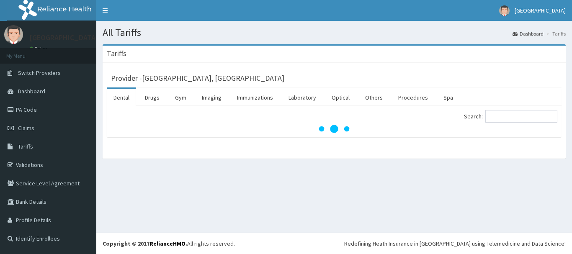 The width and height of the screenshot is (572, 254). I want to click on span: Claims, so click(26, 128).